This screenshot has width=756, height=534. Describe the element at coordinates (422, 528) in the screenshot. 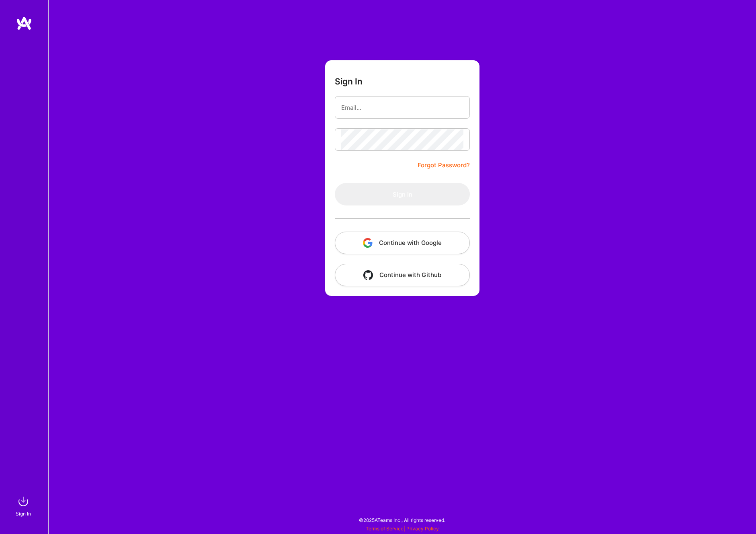

I see `a: Privacy Policy` at that location.